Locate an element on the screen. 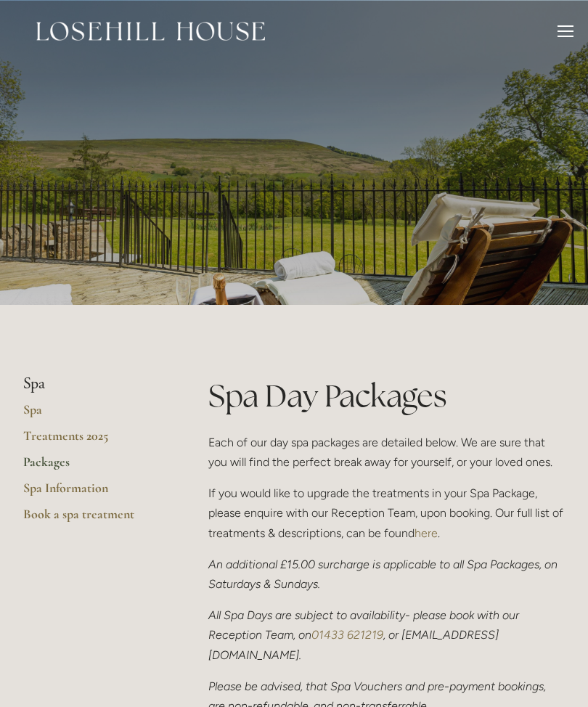  p: If you would like to upgrade the treatments in your Spa Package, please enquire with our Receptio... is located at coordinates (386, 513).